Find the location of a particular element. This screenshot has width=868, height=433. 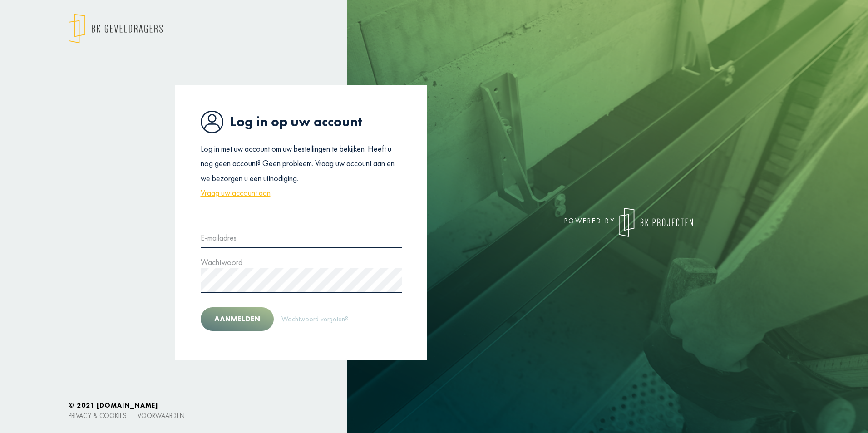

a: Vraag uw account aan is located at coordinates (235, 193).